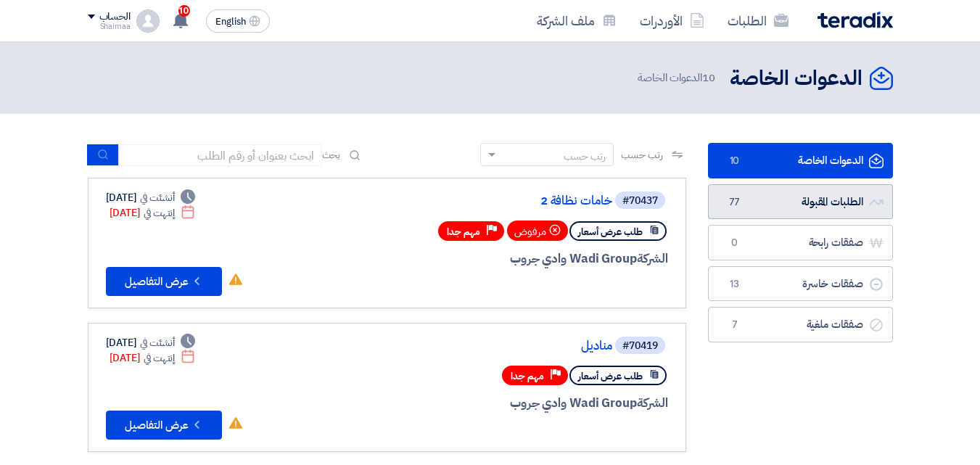 The height and width of the screenshot is (465, 980). Describe the element at coordinates (735, 243) in the screenshot. I see `span: 0` at that location.